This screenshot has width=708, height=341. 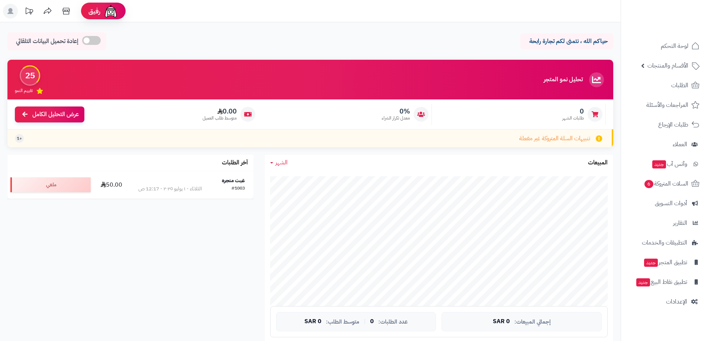 I want to click on a: المراجعات والأسئلة, so click(x=664, y=105).